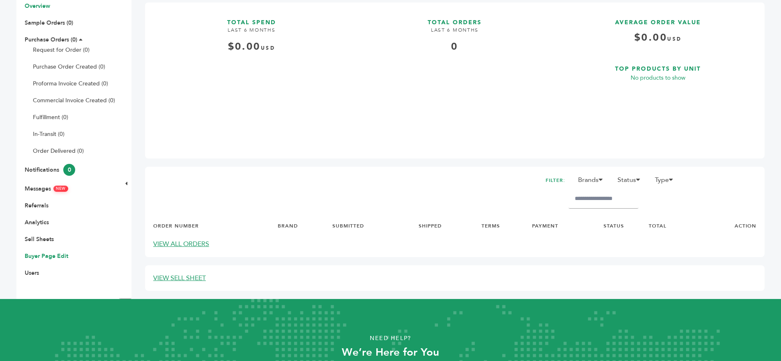 This screenshot has width=781, height=361. I want to click on a: Notifications0, so click(50, 170).